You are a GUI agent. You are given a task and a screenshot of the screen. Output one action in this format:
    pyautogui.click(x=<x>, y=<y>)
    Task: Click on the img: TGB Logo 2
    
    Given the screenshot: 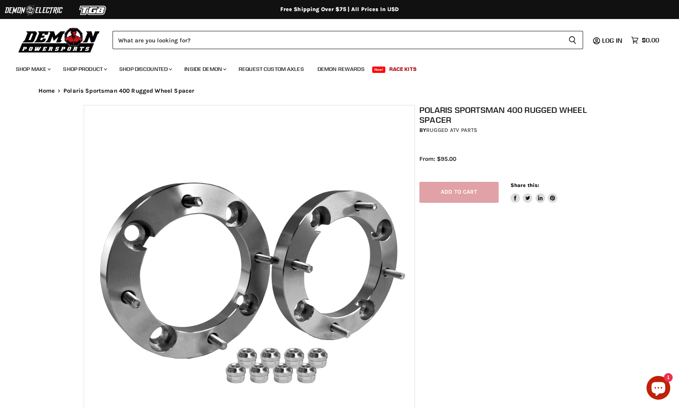 What is the action you would take?
    pyautogui.click(x=93, y=10)
    